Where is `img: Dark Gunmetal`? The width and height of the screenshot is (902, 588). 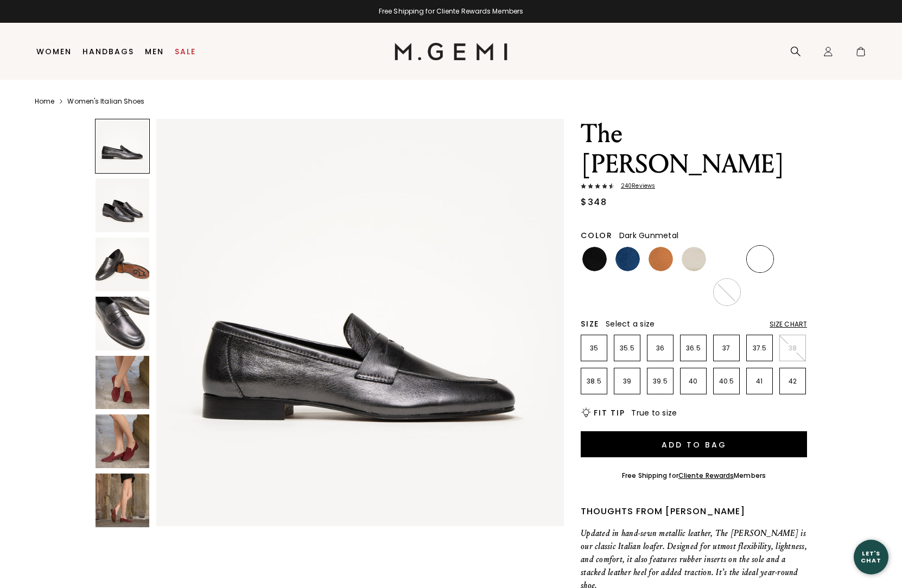
img: Dark Gunmetal is located at coordinates (760, 259).